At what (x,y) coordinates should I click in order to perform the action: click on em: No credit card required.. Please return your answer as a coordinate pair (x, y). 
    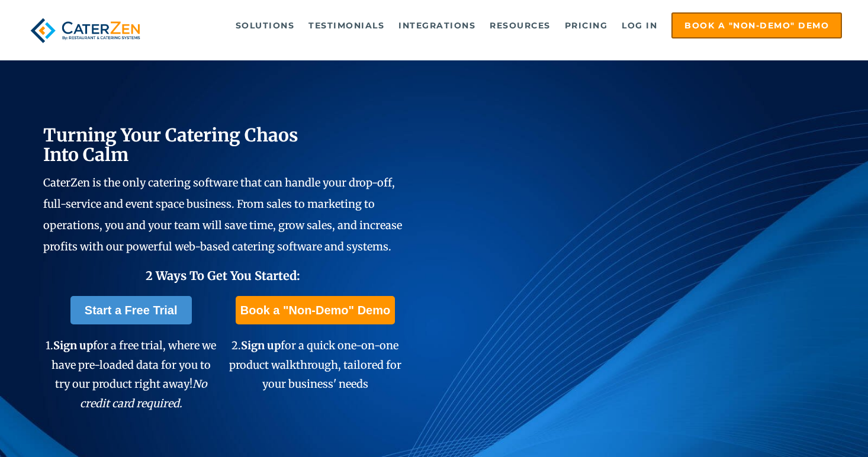
    Looking at the image, I should click on (143, 393).